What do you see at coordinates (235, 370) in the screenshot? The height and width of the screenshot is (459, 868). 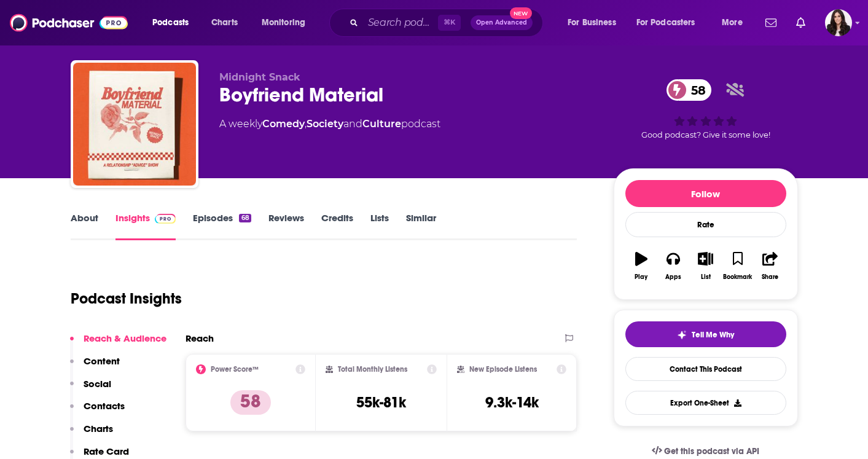 I see `h2: Power Score™` at bounding box center [235, 370].